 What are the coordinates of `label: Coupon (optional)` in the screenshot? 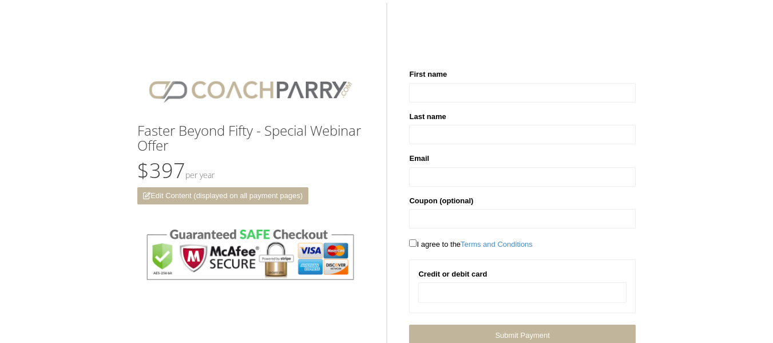 It's located at (441, 201).